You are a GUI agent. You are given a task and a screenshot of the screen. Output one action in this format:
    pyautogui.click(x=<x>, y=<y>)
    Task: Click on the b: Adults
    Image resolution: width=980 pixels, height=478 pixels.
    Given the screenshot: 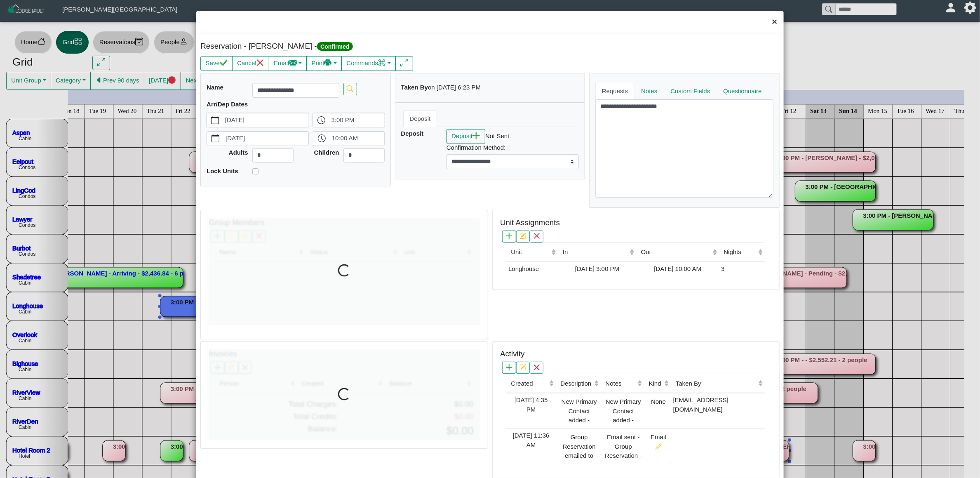 What is the action you would take?
    pyautogui.click(x=239, y=152)
    